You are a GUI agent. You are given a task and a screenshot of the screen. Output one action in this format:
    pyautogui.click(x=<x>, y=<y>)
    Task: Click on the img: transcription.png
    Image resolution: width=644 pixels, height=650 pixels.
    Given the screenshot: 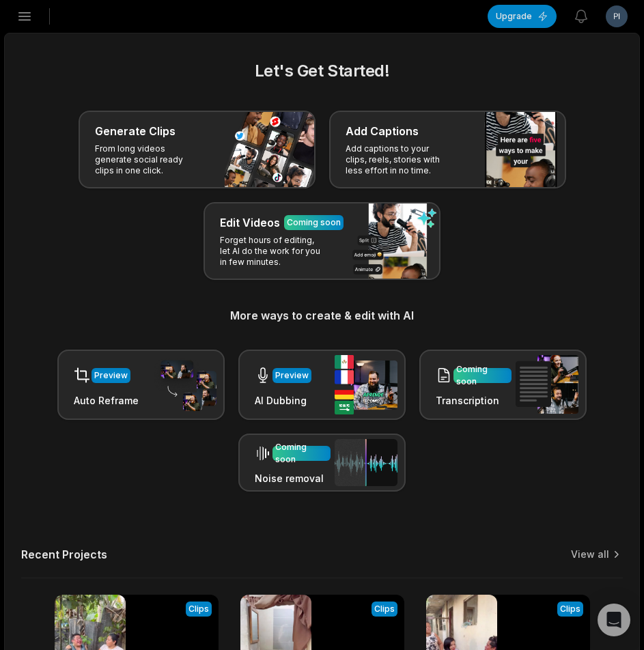 What is the action you would take?
    pyautogui.click(x=547, y=384)
    